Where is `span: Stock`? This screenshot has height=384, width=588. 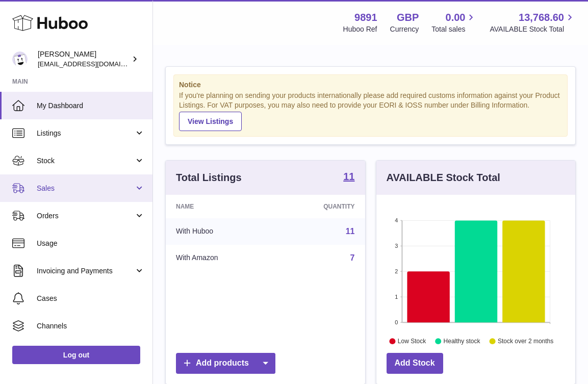 span: Stock is located at coordinates (85, 161).